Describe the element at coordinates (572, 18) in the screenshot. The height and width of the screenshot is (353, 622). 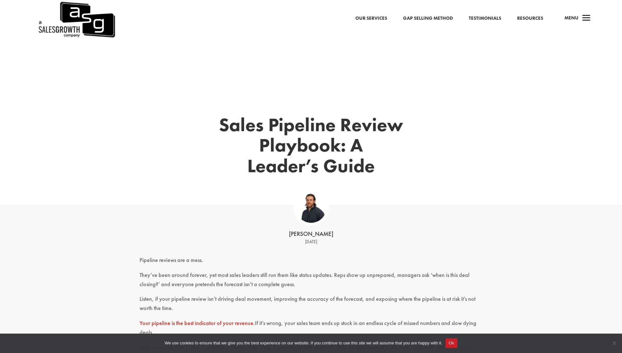
I see `span: Menu` at that location.